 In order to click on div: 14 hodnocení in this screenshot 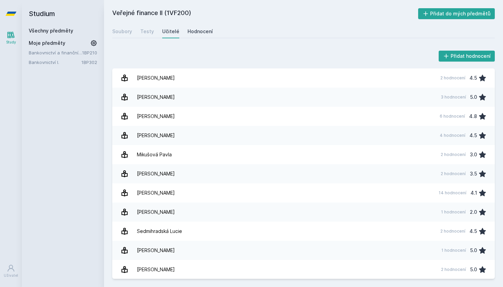, I will do `click(453, 193)`.